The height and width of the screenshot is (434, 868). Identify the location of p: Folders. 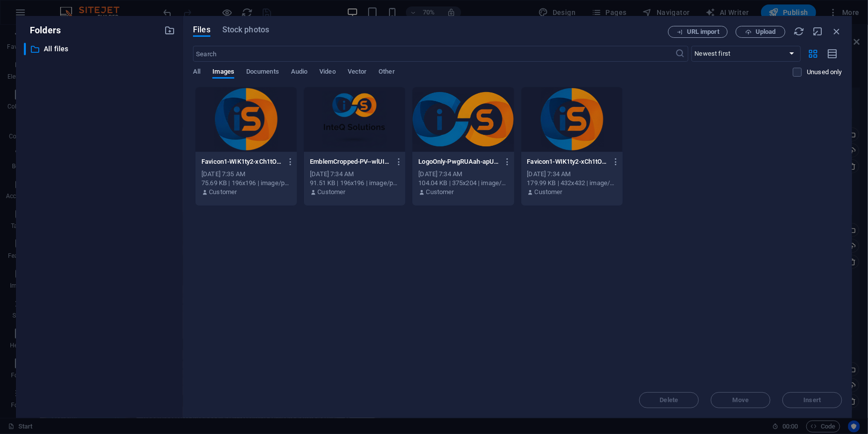
(43, 30).